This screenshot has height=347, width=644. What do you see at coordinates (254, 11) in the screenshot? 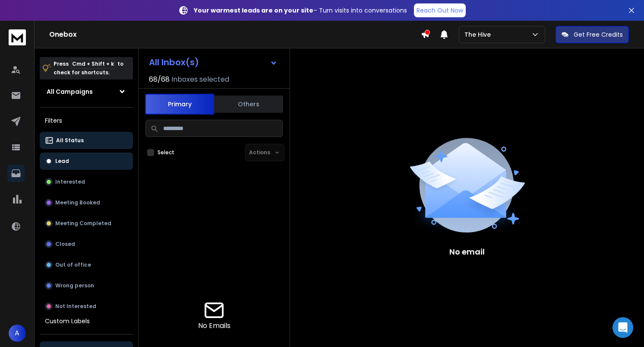
I see `strong: Your warmest leads are on your site` at bounding box center [254, 11].